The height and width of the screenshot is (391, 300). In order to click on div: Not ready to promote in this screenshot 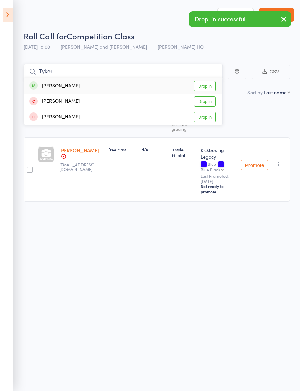, I will do `click(218, 189)`.